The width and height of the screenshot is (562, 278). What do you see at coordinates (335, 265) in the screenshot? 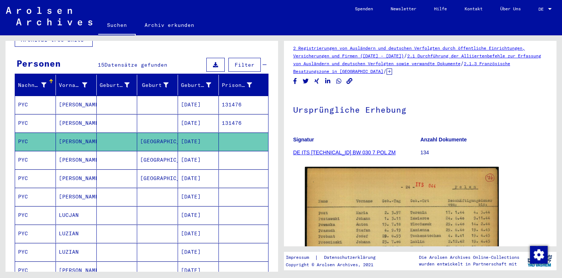
I see `p: Copyright © Arolsen Archives, 2021` at bounding box center [335, 265].